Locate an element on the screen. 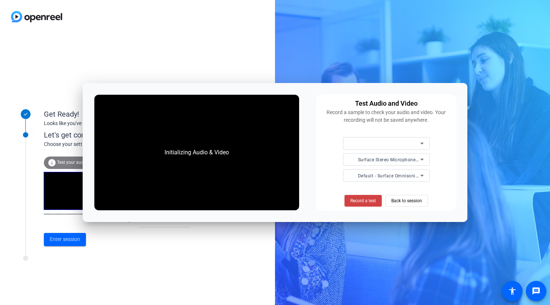 The height and width of the screenshot is (305, 550). span: Surface Stereo Microphones (Surface High Definition Audio) is located at coordinates (422, 160).